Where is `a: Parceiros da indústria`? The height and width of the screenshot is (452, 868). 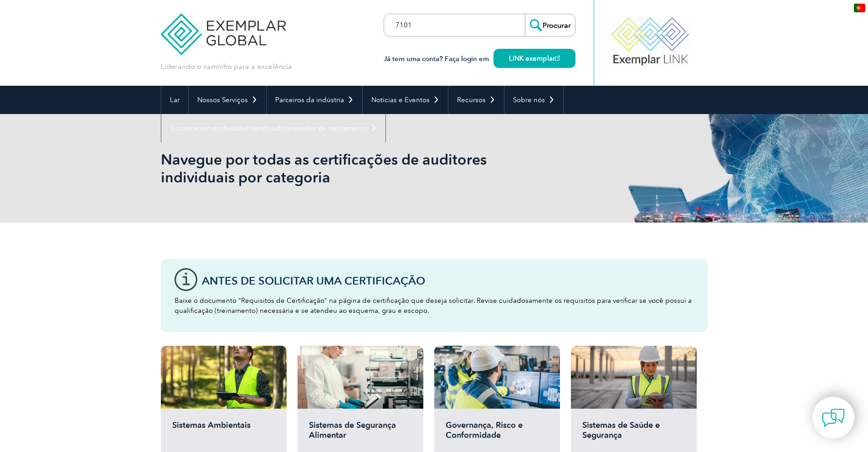
a: Parceiros da indústria is located at coordinates (315, 100).